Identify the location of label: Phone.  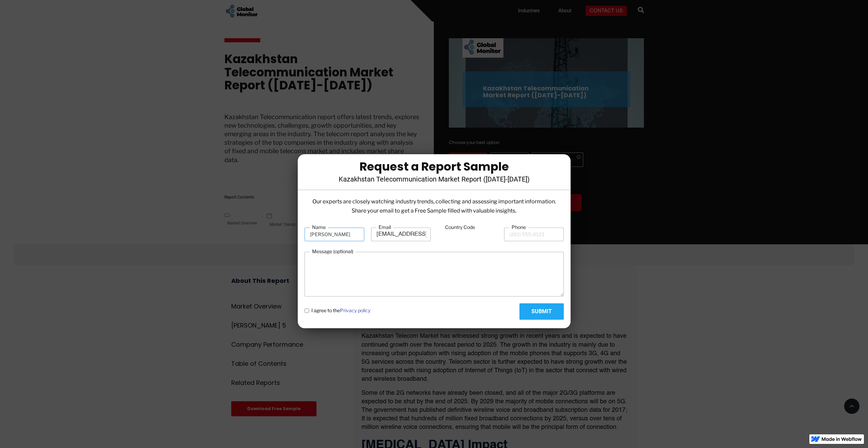
(519, 227).